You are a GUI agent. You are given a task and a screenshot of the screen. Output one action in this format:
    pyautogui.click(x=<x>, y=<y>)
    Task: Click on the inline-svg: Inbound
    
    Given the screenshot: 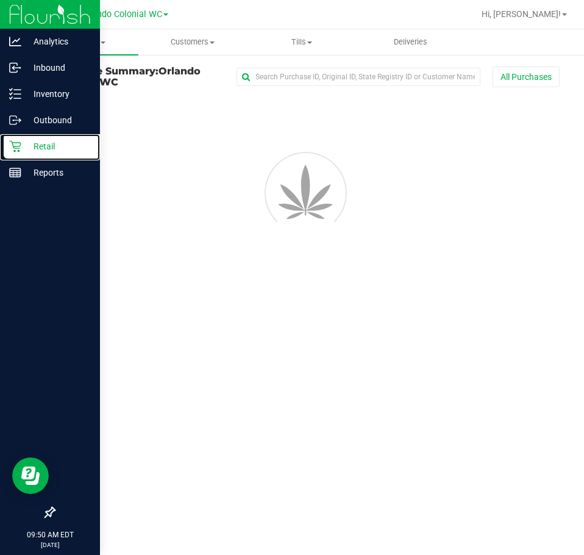 What is the action you would take?
    pyautogui.click(x=15, y=68)
    